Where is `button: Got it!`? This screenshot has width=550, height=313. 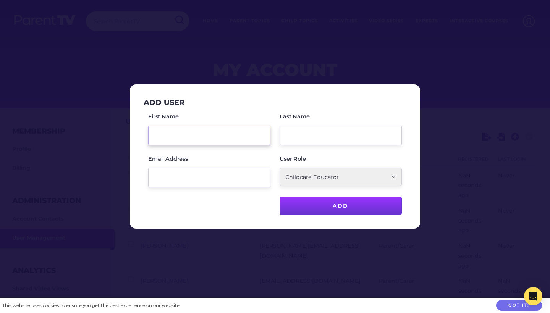
button: Got it! is located at coordinates (519, 306).